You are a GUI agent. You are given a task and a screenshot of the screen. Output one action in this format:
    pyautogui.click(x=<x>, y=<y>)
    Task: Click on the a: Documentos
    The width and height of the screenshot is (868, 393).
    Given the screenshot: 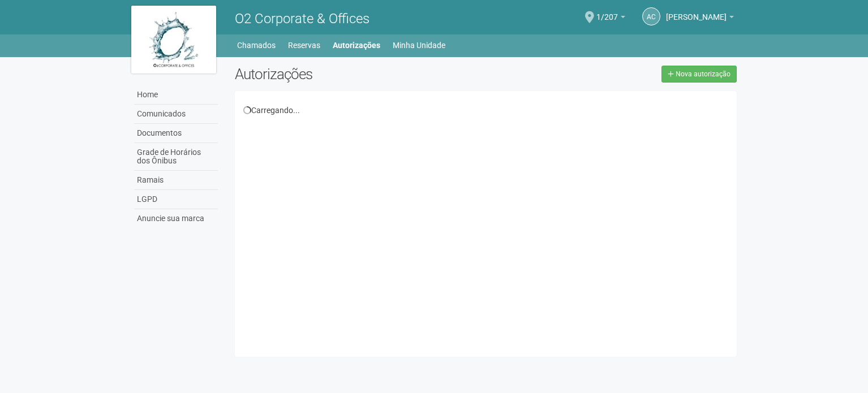 What is the action you would take?
    pyautogui.click(x=176, y=133)
    